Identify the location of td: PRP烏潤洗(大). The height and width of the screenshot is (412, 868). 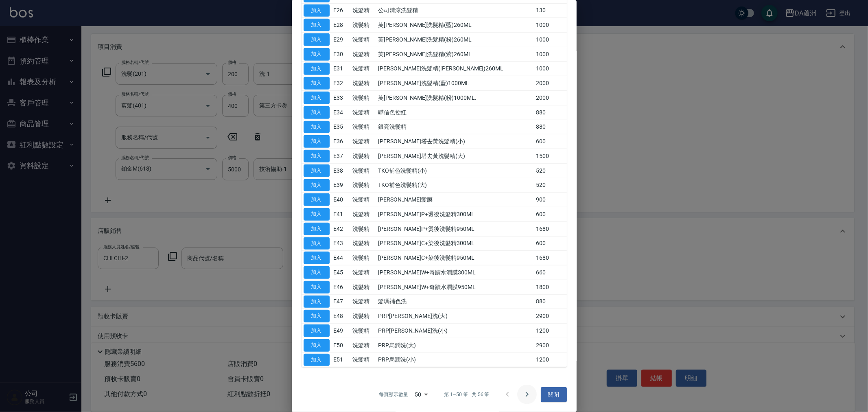
(455, 346).